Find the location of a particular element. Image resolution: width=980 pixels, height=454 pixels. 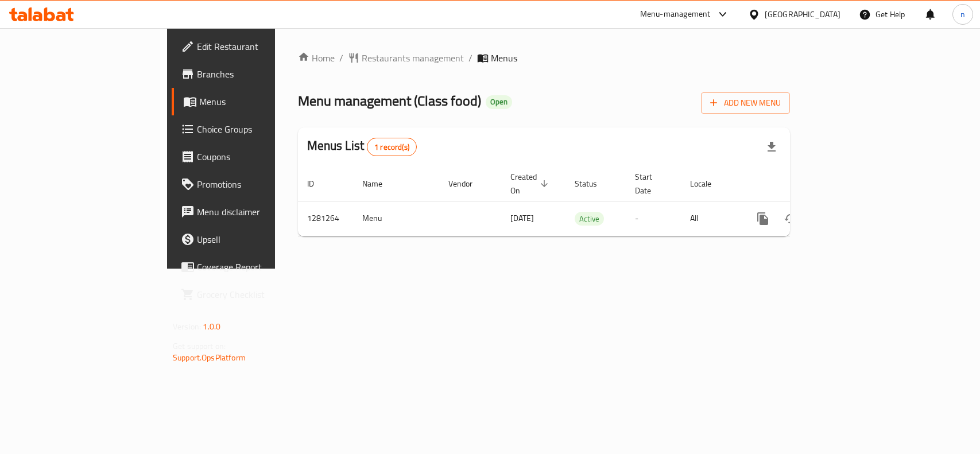

span: Edit Restaurant is located at coordinates (259, 46).